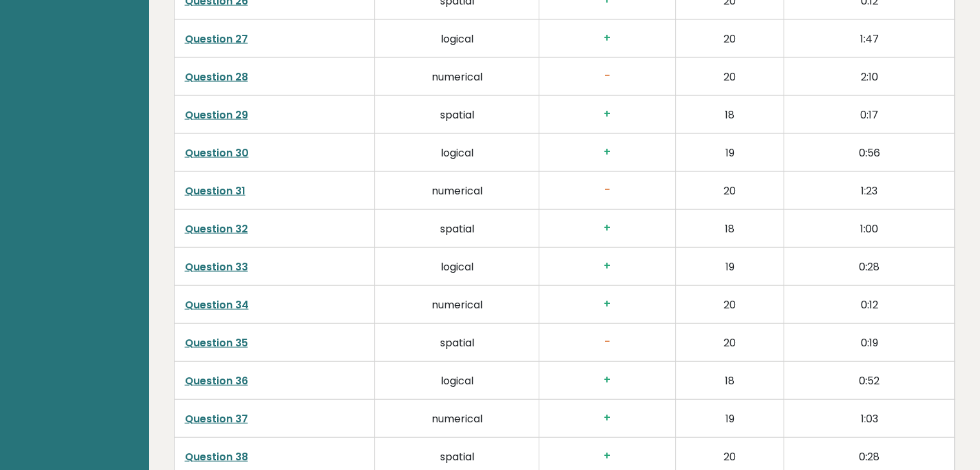 This screenshot has height=470, width=980. What do you see at coordinates (215, 191) in the screenshot?
I see `a: Question 31` at bounding box center [215, 191].